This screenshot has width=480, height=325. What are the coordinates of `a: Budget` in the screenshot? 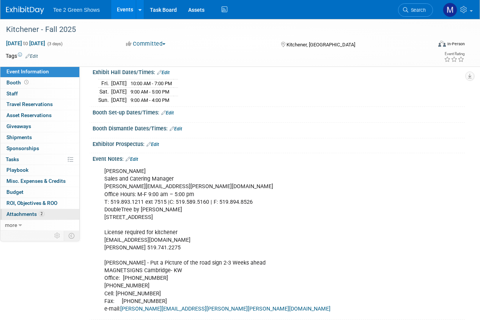 It's located at (40, 192).